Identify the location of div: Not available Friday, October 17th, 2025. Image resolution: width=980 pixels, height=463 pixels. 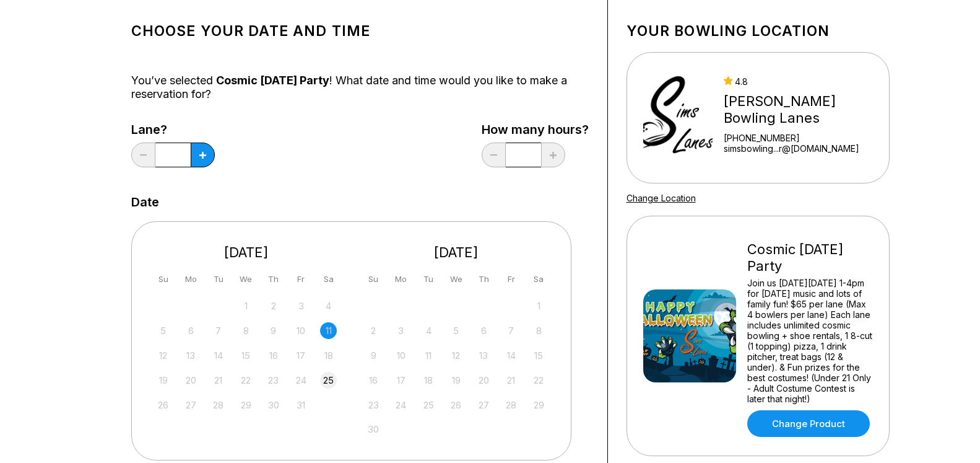
(301, 355).